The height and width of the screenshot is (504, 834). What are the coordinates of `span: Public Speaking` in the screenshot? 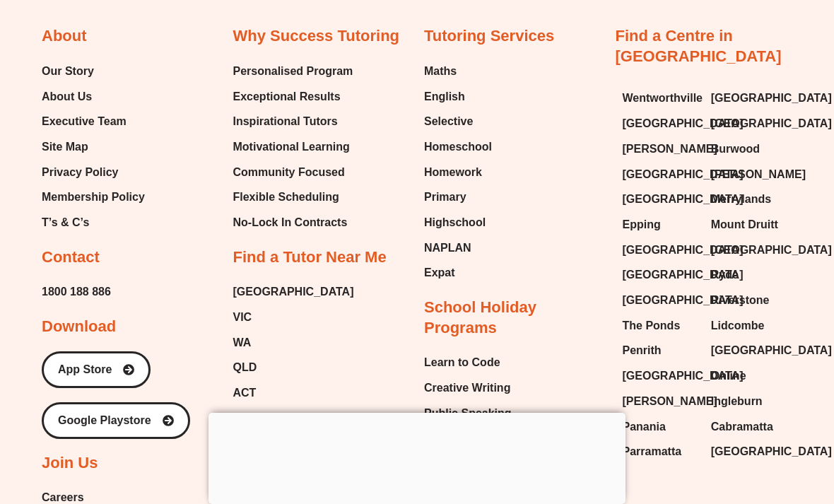 It's located at (468, 414).